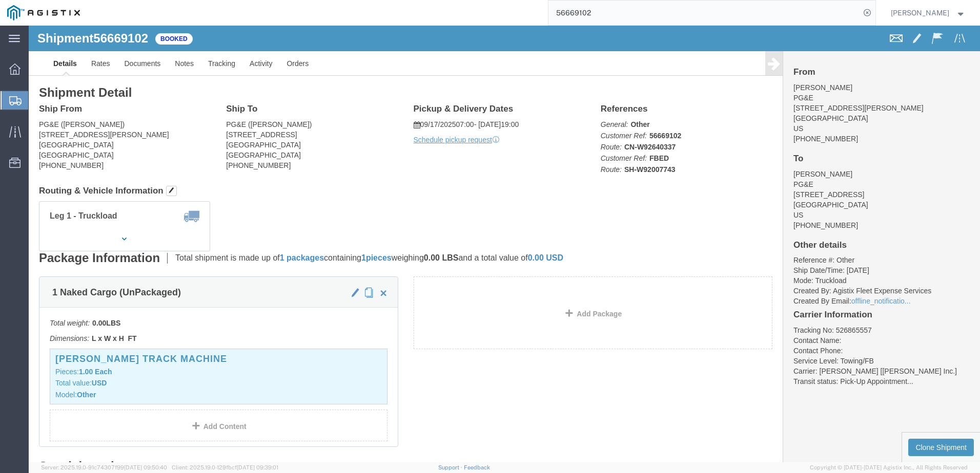 The height and width of the screenshot is (473, 980). I want to click on span: Deni Smith, so click(920, 13).